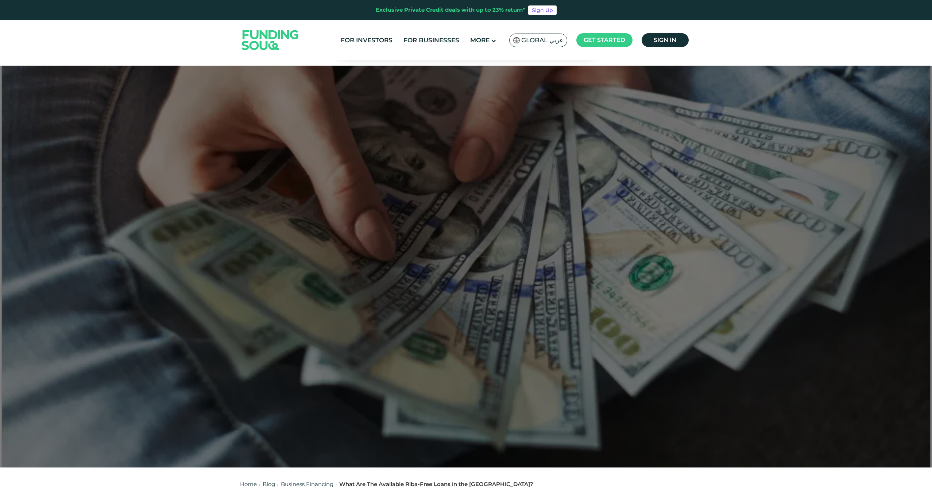 This screenshot has width=932, height=493. What do you see at coordinates (450, 10) in the screenshot?
I see `div: Exclusive Private Credit deals with up to 23% return*` at bounding box center [450, 10].